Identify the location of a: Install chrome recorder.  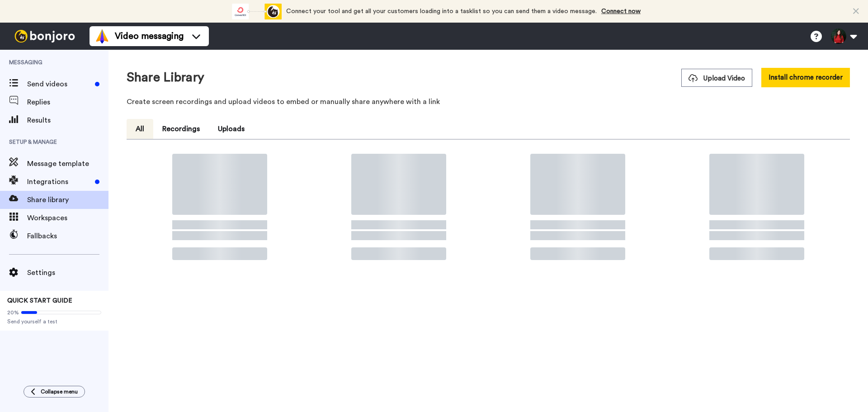
(806, 77).